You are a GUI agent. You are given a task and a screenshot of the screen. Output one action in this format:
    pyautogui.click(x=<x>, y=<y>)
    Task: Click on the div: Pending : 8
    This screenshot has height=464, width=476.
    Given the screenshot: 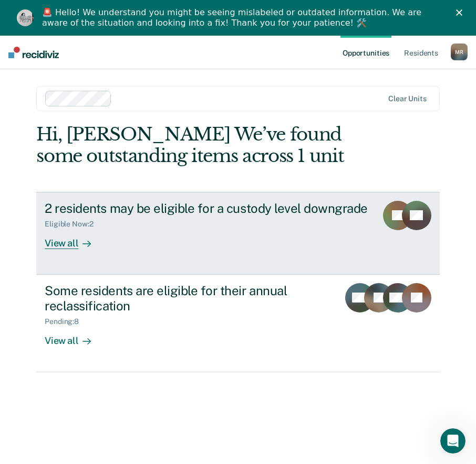 What is the action you would take?
    pyautogui.click(x=65, y=322)
    